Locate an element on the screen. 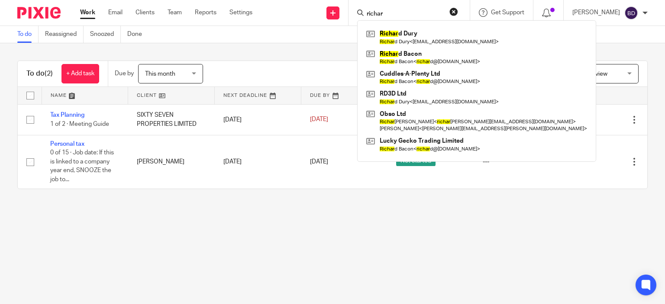  a: Team is located at coordinates (174, 13).